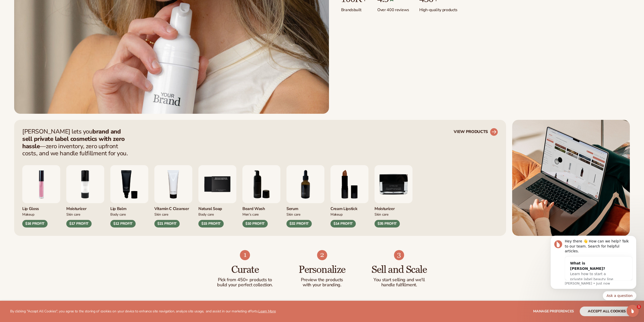 This screenshot has height=322, width=644. Describe the element at coordinates (245, 269) in the screenshot. I see `h3: Curate` at that location.